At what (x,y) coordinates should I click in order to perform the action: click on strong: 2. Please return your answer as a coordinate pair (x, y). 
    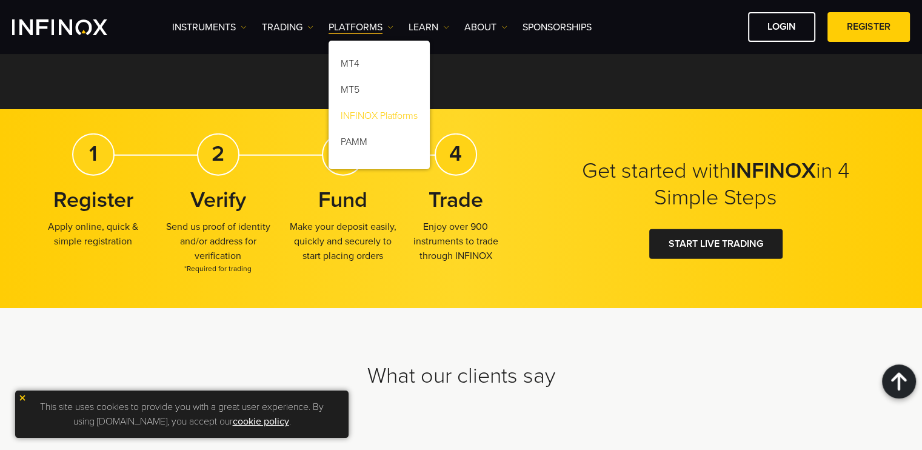
    Looking at the image, I should click on (218, 153).